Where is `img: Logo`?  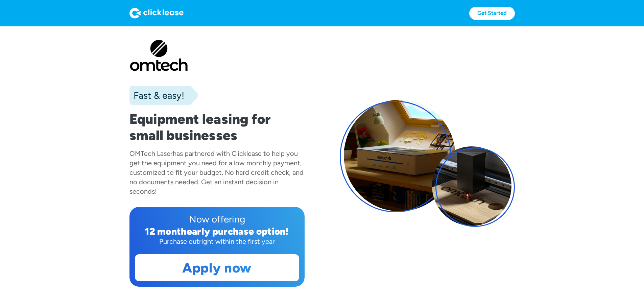
img: Logo is located at coordinates (157, 13).